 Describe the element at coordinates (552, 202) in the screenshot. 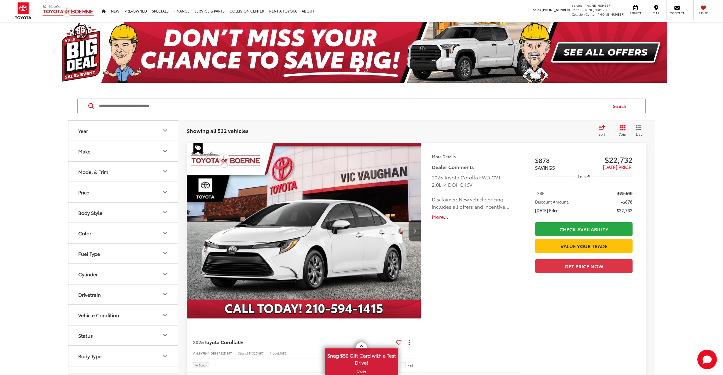

I see `span: Discount Amount:` at that location.